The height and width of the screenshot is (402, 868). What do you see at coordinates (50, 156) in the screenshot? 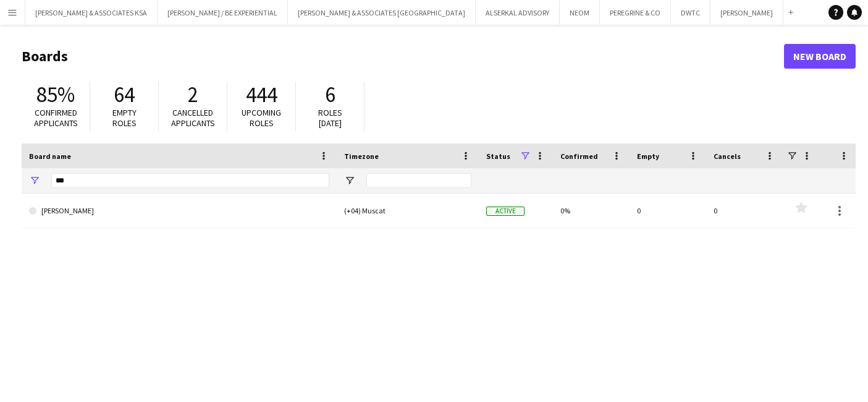
I see `span: Board name` at bounding box center [50, 156].